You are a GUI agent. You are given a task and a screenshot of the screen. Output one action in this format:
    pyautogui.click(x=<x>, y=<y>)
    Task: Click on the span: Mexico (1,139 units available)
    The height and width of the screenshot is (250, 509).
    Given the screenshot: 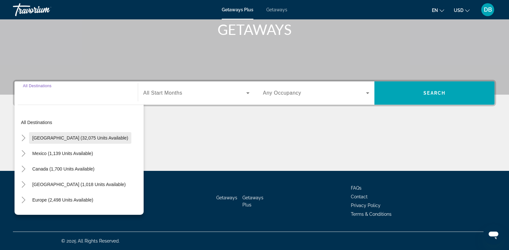 What is the action you would take?
    pyautogui.click(x=63, y=153)
    